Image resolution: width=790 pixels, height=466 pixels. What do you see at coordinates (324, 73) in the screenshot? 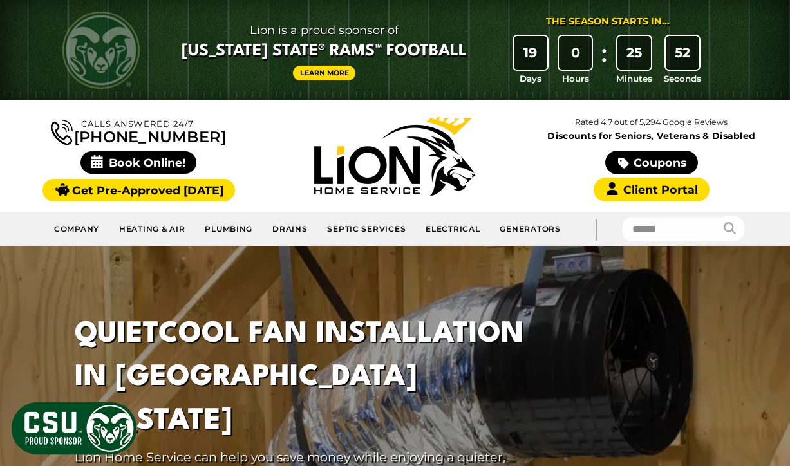
I see `a: Learn More` at bounding box center [324, 73].